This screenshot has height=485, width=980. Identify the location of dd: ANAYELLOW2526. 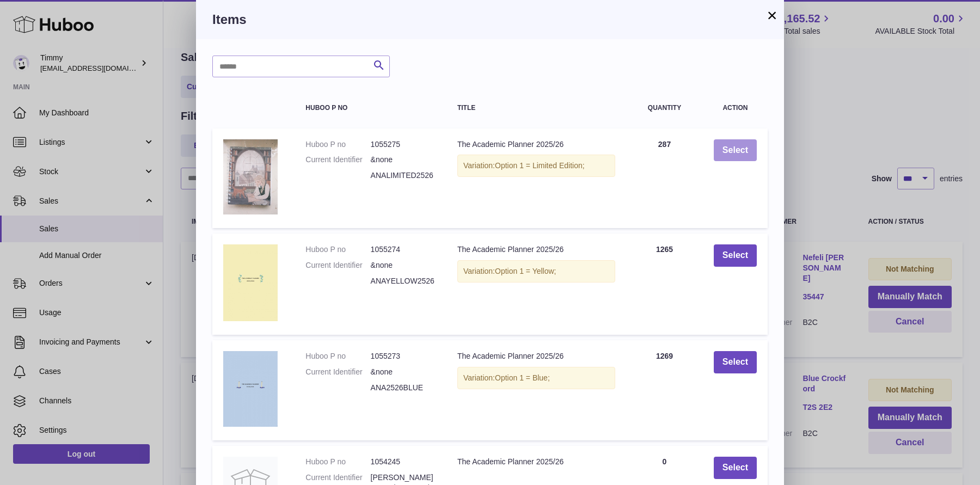
(403, 281).